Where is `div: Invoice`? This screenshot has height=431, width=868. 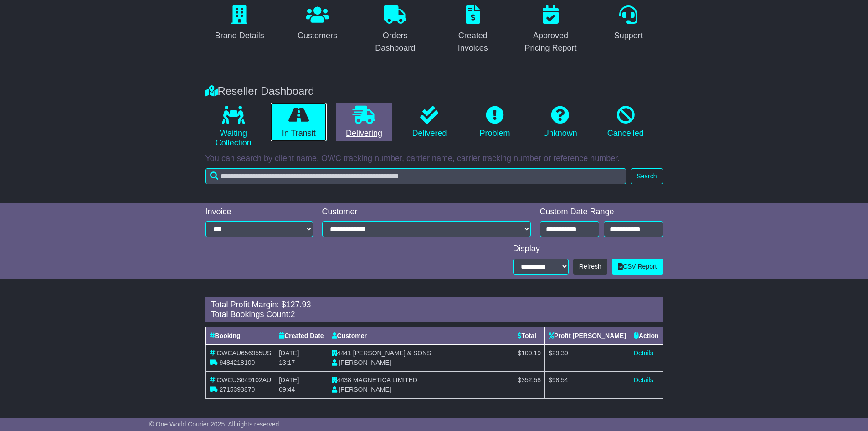 div: Invoice is located at coordinates (259, 212).